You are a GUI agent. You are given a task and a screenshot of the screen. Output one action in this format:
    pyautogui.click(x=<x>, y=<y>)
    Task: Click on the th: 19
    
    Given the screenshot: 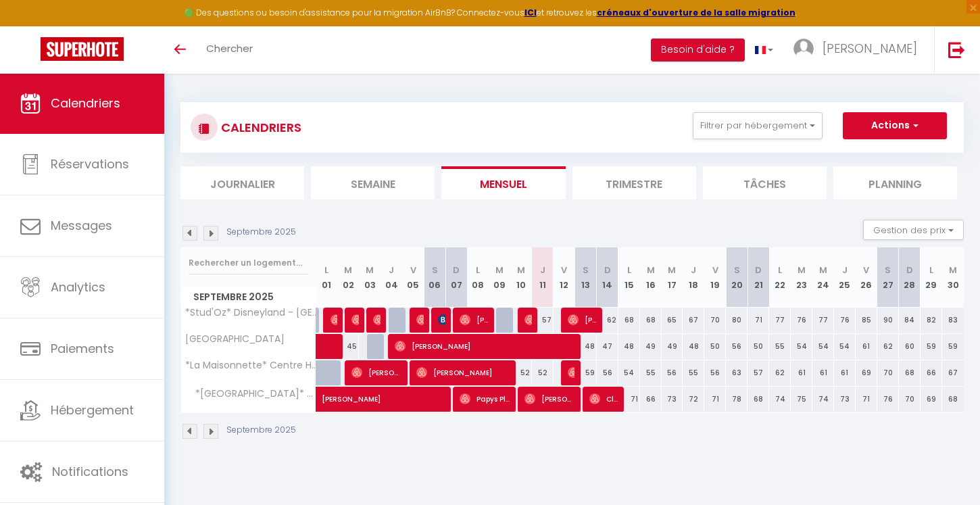 What is the action you would take?
    pyautogui.click(x=715, y=277)
    